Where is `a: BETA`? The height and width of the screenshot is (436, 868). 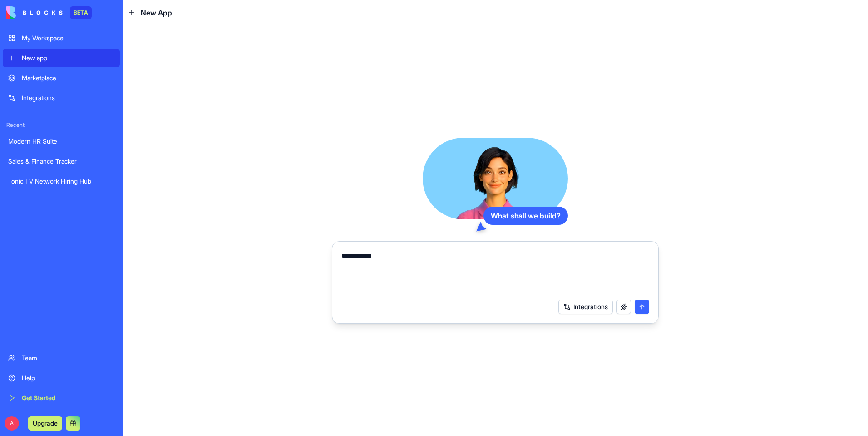
a: BETA is located at coordinates (49, 13).